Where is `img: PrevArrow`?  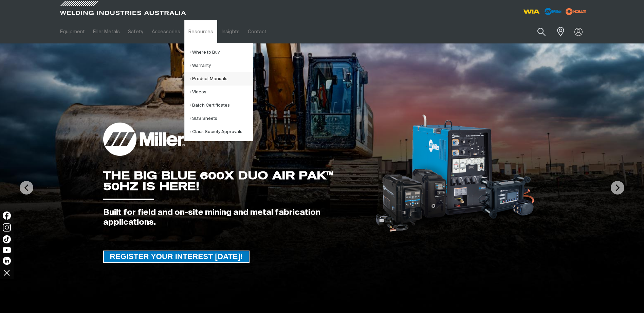 img: PrevArrow is located at coordinates (27, 188).